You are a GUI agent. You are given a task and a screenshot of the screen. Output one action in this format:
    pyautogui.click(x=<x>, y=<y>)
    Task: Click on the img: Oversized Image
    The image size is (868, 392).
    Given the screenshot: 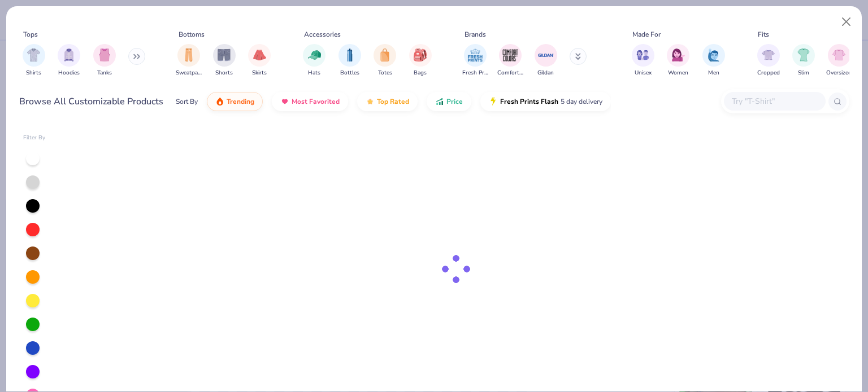 What is the action you would take?
    pyautogui.click(x=838, y=55)
    